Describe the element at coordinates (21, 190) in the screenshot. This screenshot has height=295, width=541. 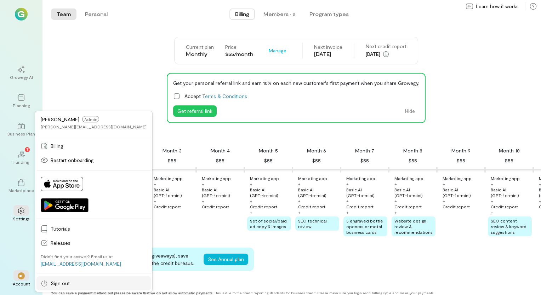
I see `div: Marketplace` at that location.